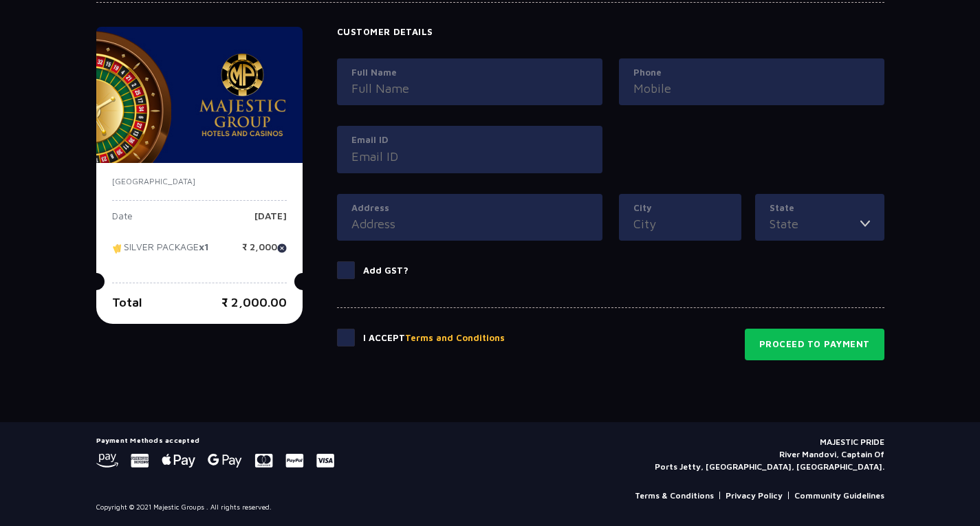 This screenshot has height=526, width=980. What do you see at coordinates (470, 223) in the screenshot?
I see `input: Address` at bounding box center [470, 223].